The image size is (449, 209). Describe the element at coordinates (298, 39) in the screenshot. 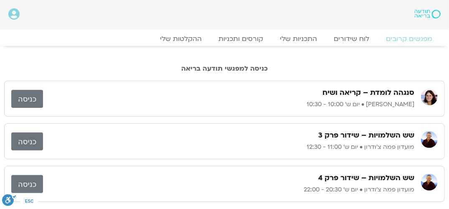

I see `a: התכניות שלי` at that location.